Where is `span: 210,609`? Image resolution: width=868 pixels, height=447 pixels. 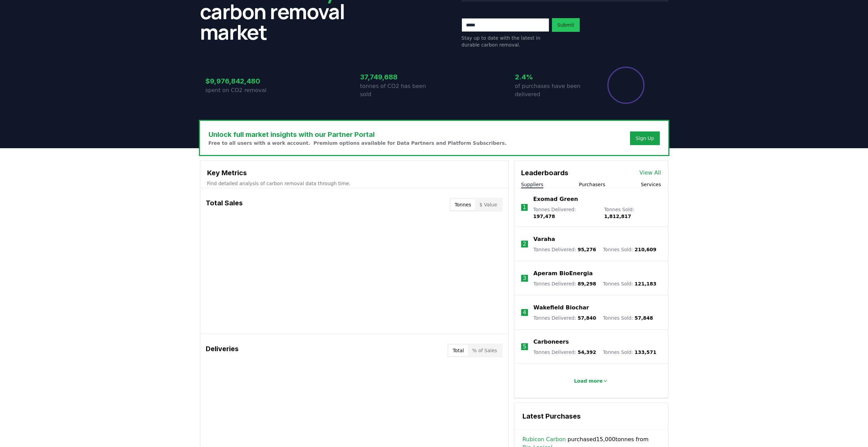 span: 210,609 is located at coordinates (646, 250).